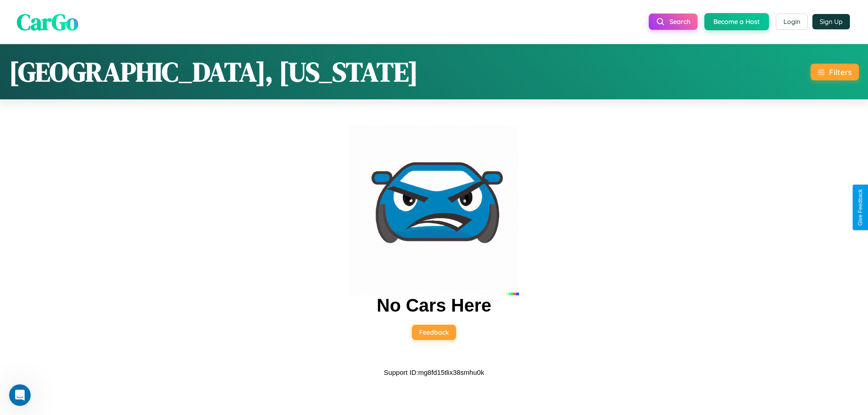 Image resolution: width=868 pixels, height=415 pixels. What do you see at coordinates (434, 373) in the screenshot?
I see `p: Support ID: mg8fd15tlix38smhu0k` at bounding box center [434, 373].